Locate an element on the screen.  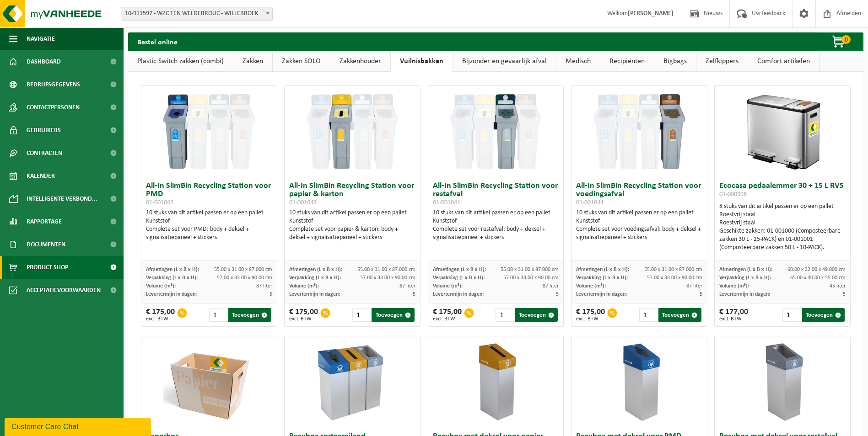
img: 02-014090 is located at coordinates (639, 382).